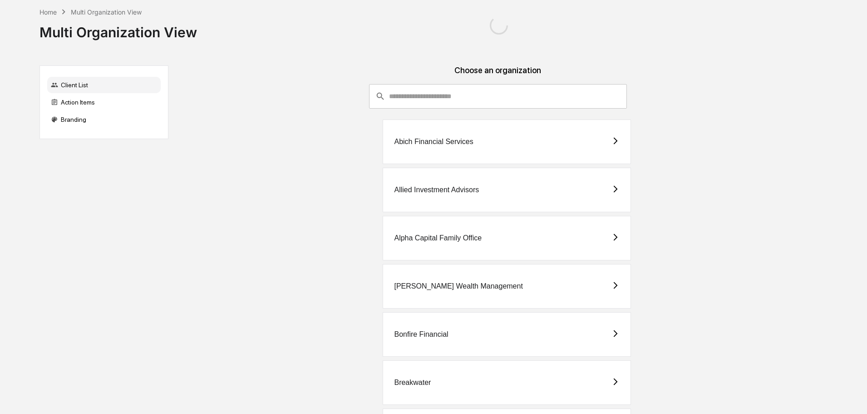 Image resolution: width=867 pixels, height=414 pixels. I want to click on div: Client List, so click(104, 85).